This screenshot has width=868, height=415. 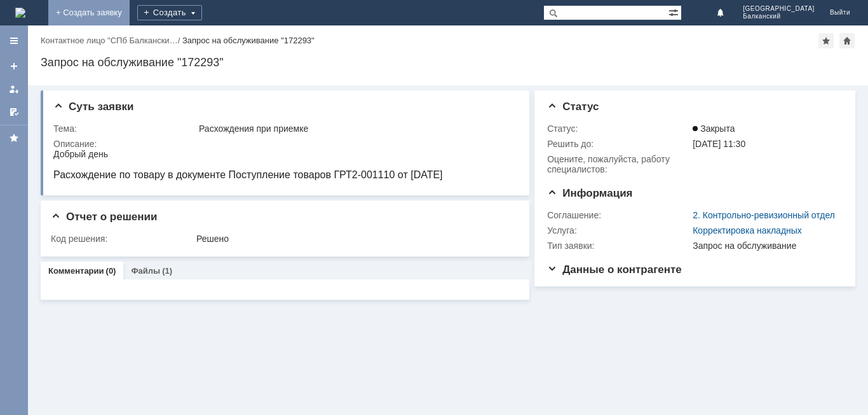 What do you see at coordinates (170, 12) in the screenshot?
I see `div: Создать` at bounding box center [170, 12].